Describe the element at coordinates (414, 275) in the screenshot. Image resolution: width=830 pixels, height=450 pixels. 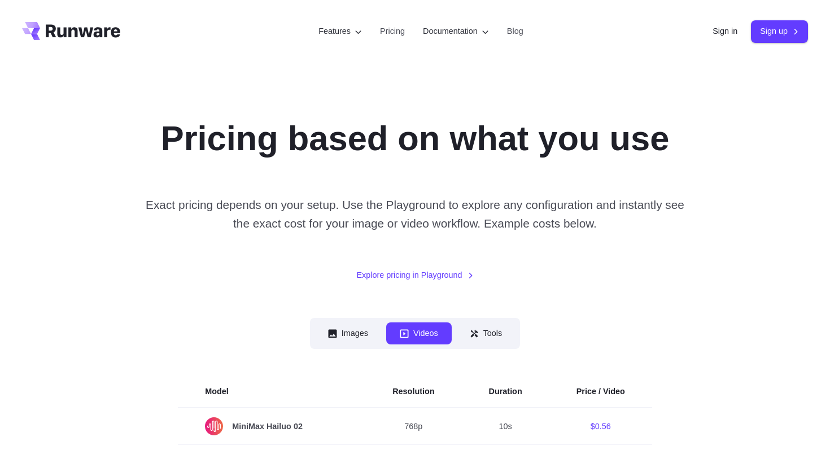
I see `a: Explore pricing in Playground` at that location.